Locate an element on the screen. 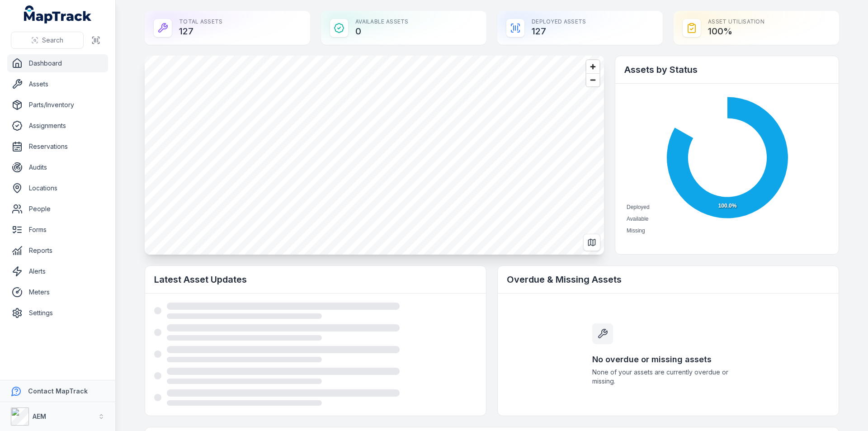  a: People is located at coordinates (58, 209).